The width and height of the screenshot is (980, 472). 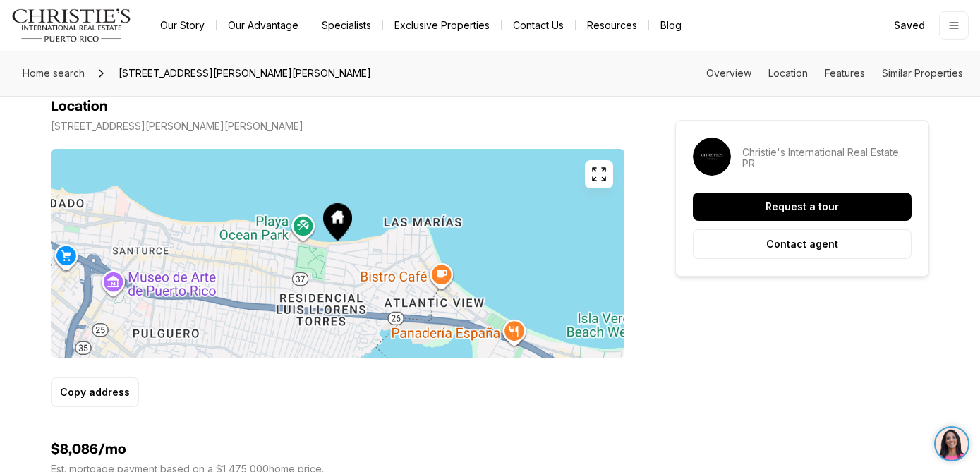 I want to click on a: logo, so click(x=71, y=25).